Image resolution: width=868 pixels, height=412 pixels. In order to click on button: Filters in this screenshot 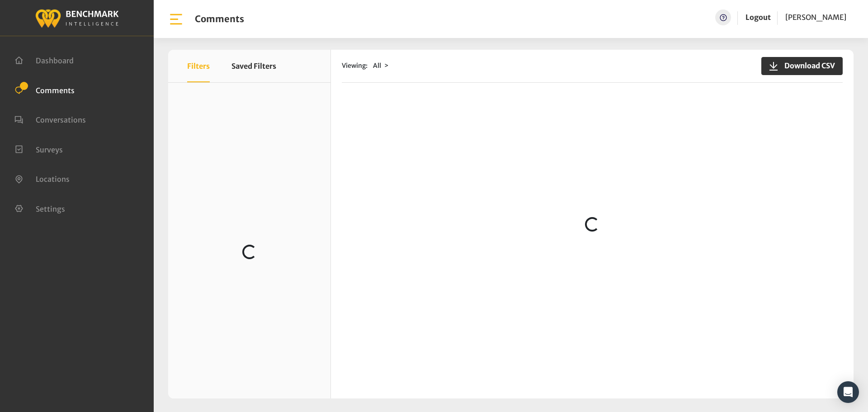, I will do `click(199, 66)`.